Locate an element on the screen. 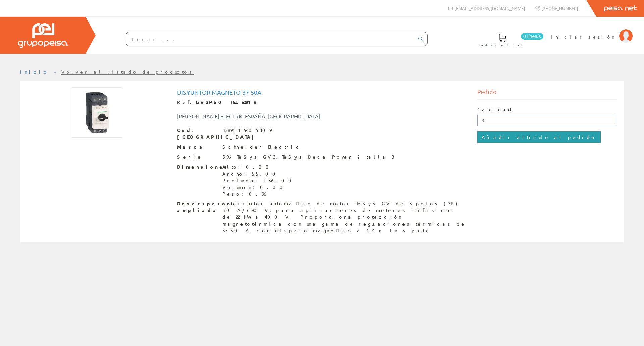 The width and height of the screenshot is (644, 346). span: 0 línea/s is located at coordinates (532, 36).